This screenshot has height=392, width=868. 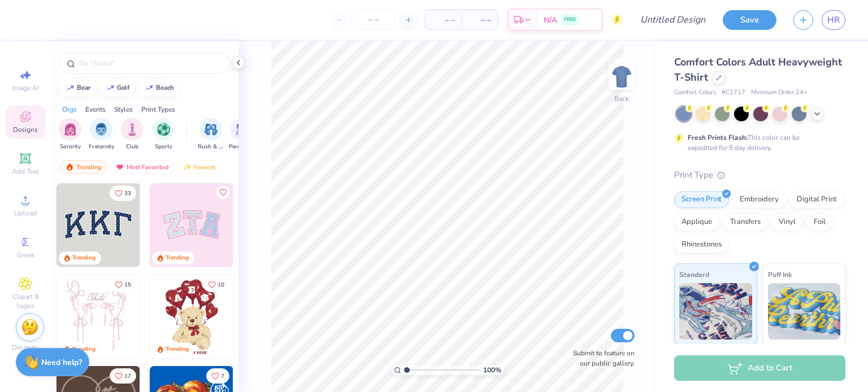 What do you see at coordinates (128, 193) in the screenshot?
I see `span: 33` at bounding box center [128, 193].